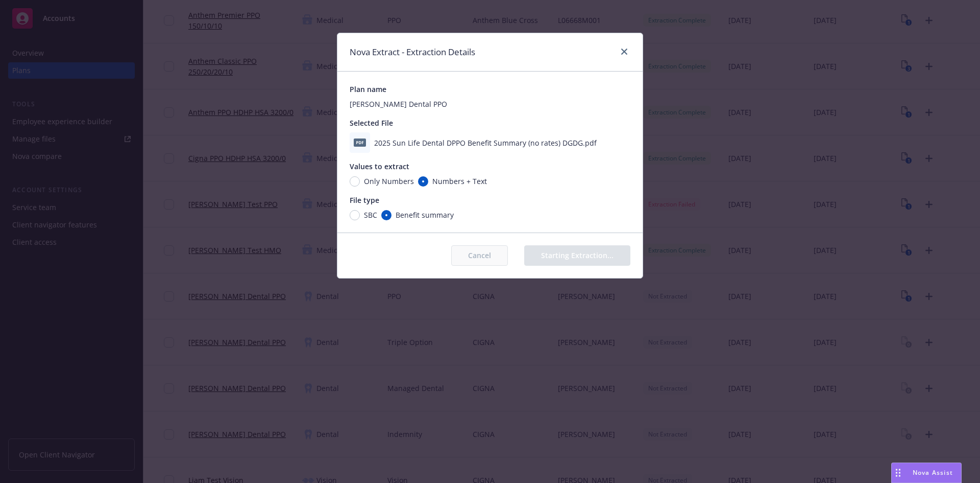  What do you see at coordinates (459, 181) in the screenshot?
I see `span: Numbers + Text` at bounding box center [459, 181].